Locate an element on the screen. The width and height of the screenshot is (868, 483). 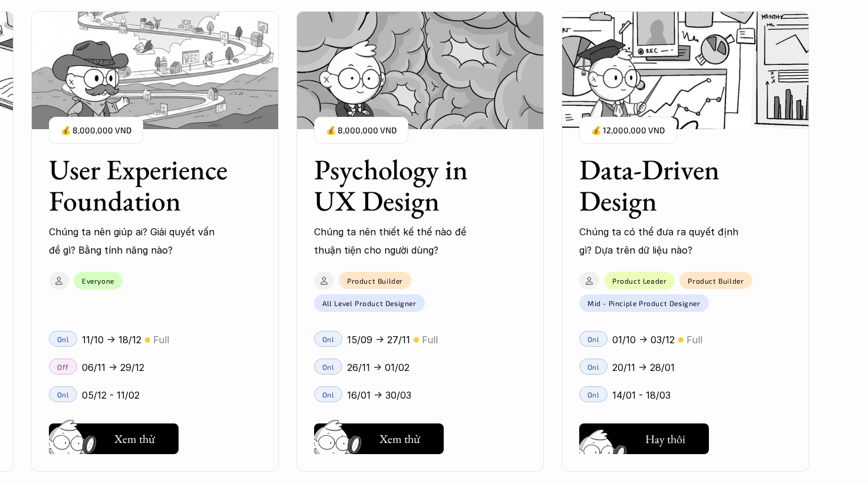
p: Chúng ta có thể đưa ra quyết định gì? Dựa trên dữ liệu nào? is located at coordinates (664, 241).